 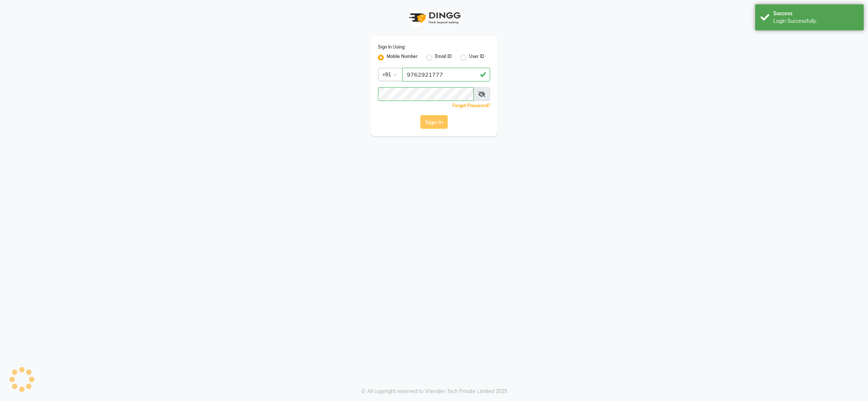 What do you see at coordinates (471, 105) in the screenshot?
I see `a: Forgot Password?` at bounding box center [471, 105].